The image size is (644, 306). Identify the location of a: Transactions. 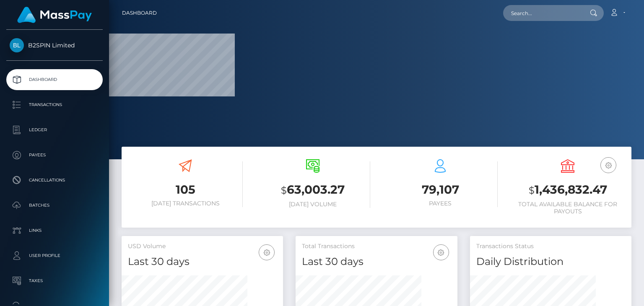
(54, 104).